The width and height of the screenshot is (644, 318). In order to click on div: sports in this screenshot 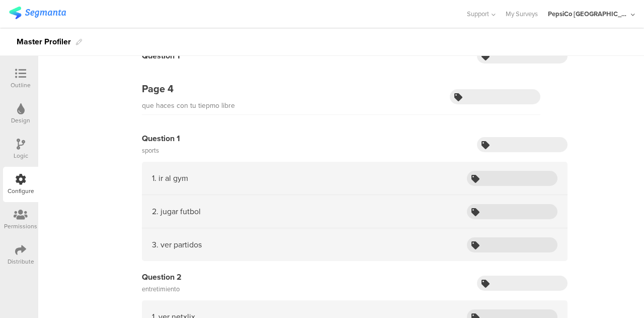, I will do `click(161, 151)`.